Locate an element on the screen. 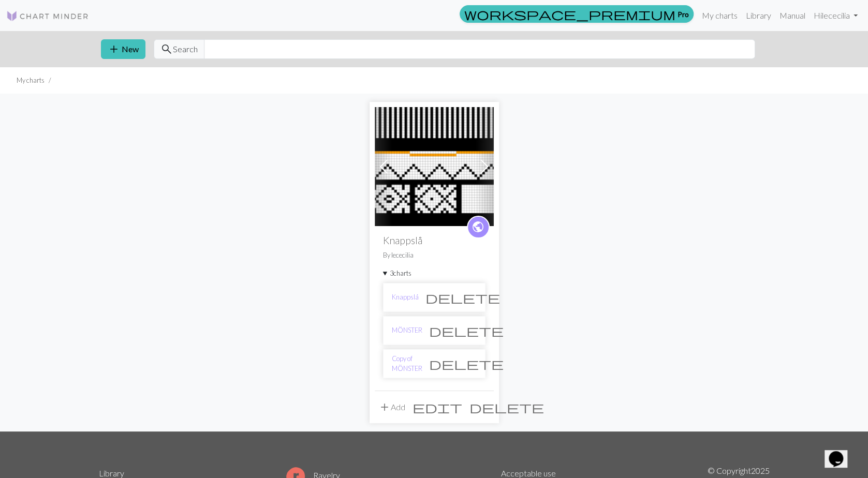 The width and height of the screenshot is (868, 478). button: Add is located at coordinates (392, 407).